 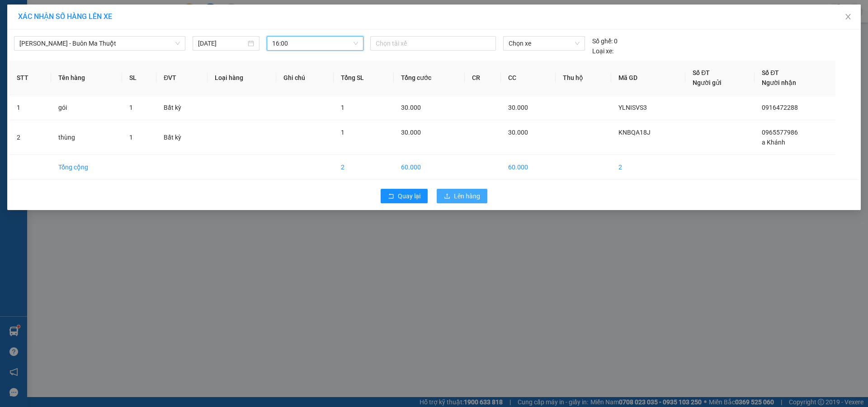 What do you see at coordinates (605, 41) in the screenshot?
I see `div: 0` at bounding box center [605, 41].